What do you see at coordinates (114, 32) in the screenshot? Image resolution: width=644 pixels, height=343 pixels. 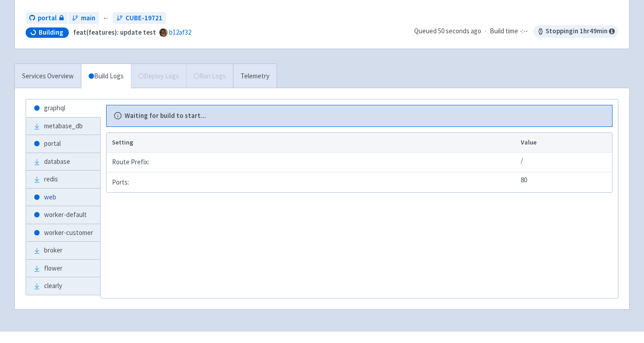 I see `strong: feat(features): update test` at bounding box center [114, 32].